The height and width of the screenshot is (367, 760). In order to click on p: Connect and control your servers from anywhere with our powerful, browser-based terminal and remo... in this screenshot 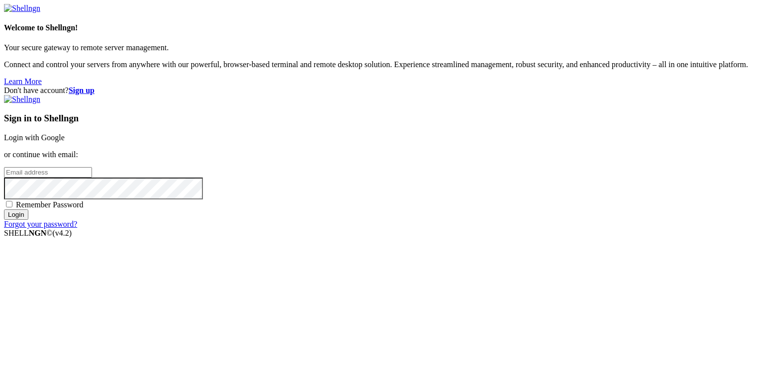, I will do `click(380, 65)`.